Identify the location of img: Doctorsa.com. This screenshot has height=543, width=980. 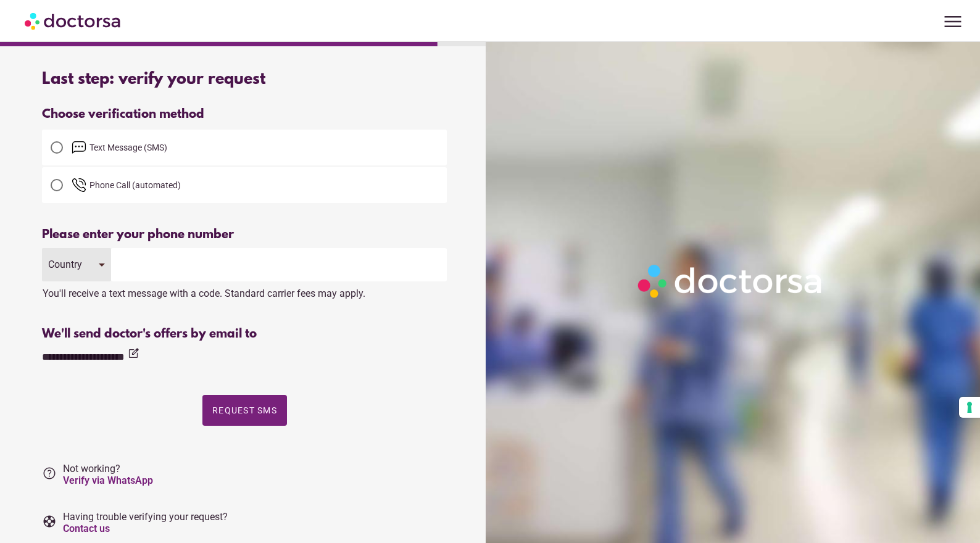
(73, 20).